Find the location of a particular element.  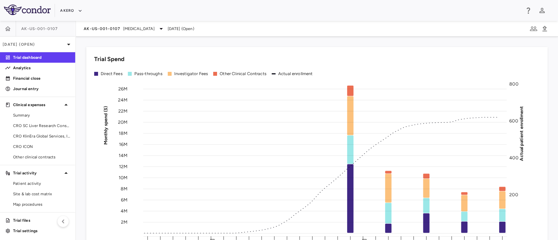

p: Journal entry is located at coordinates (42, 89).